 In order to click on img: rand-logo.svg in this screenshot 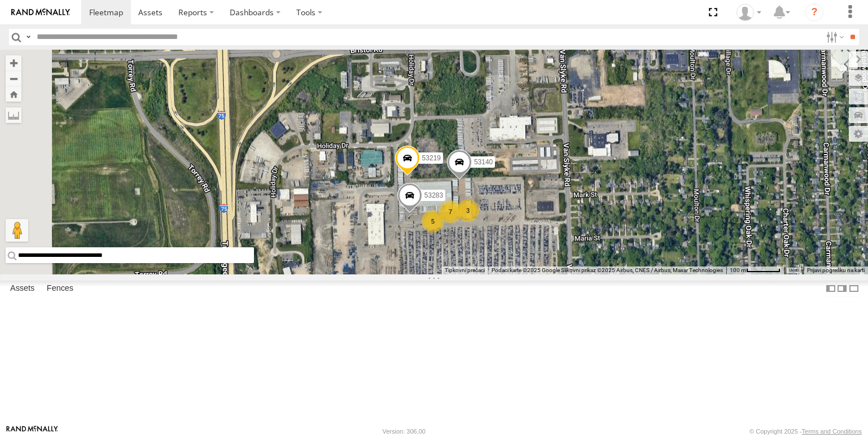, I will do `click(41, 12)`.